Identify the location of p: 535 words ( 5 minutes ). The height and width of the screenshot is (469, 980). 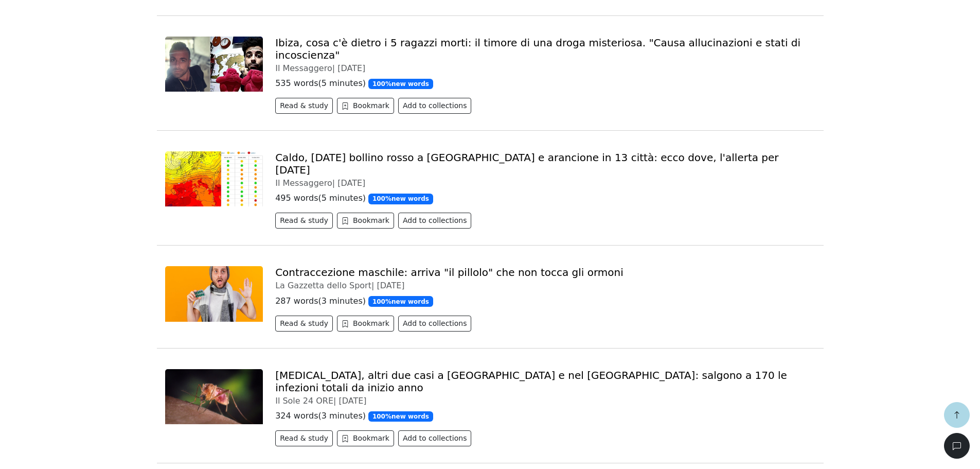
(545, 83).